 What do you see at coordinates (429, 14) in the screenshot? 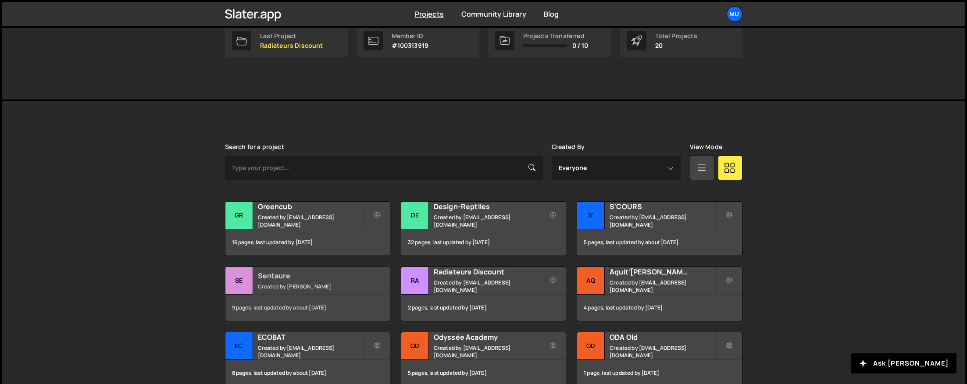
I see `a: Projects` at bounding box center [429, 14].